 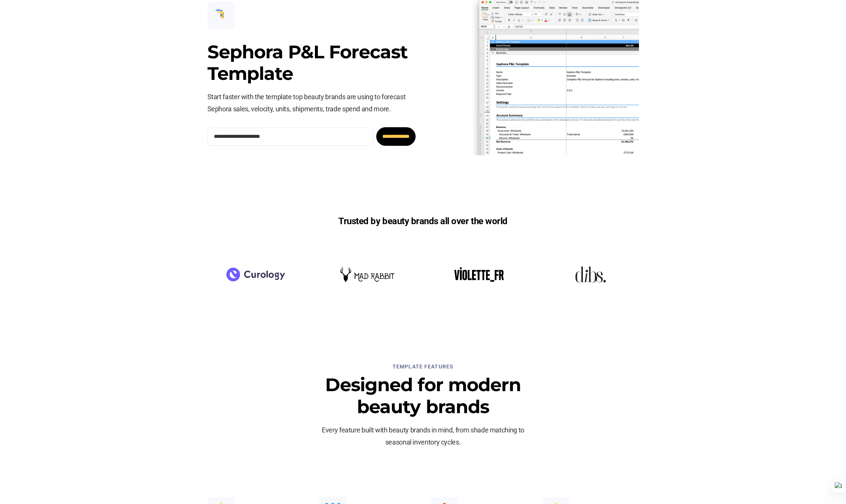 What do you see at coordinates (312, 136) in the screenshot?
I see `form: Email Form` at bounding box center [312, 136].